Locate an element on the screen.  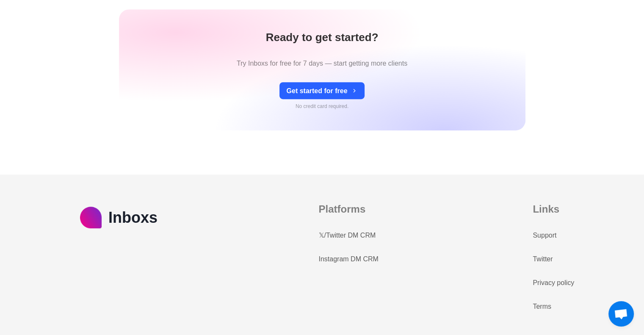
b: Links is located at coordinates (546, 209).